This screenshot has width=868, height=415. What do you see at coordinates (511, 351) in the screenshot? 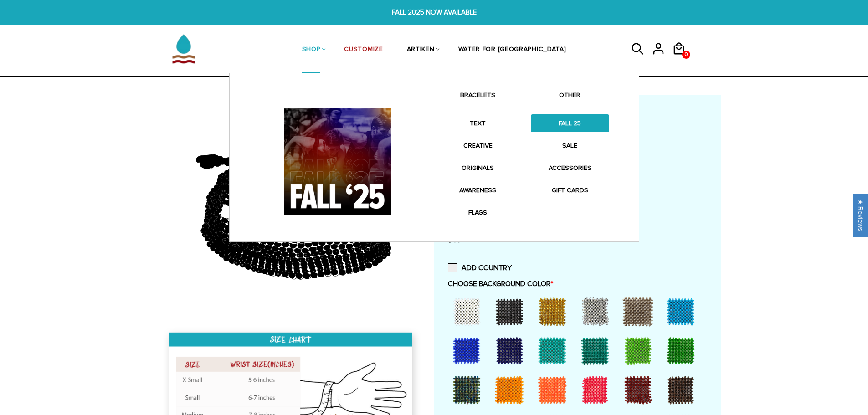
I see `div: Dark Blue` at bounding box center [511, 351].